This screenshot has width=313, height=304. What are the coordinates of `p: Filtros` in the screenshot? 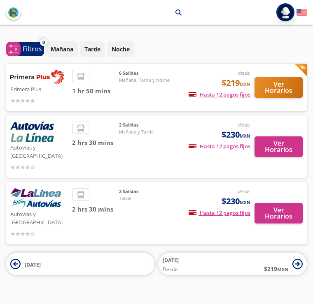 It's located at (32, 49).